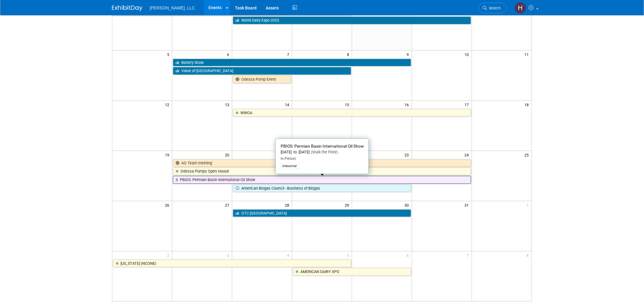 The height and width of the screenshot is (308, 644). Describe the element at coordinates (168, 104) in the screenshot. I see `span: 12` at that location.